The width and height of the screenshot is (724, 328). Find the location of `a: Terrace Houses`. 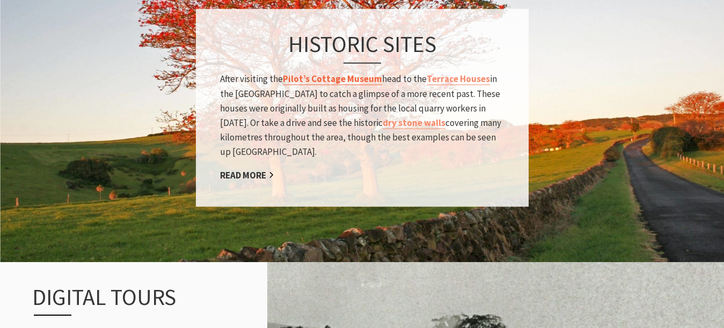

a: Terrace Houses is located at coordinates (458, 79).